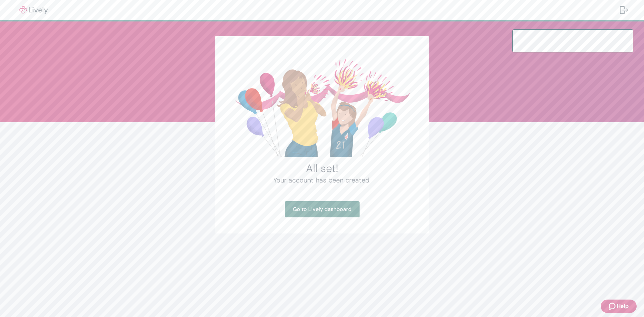  I want to click on button: Log out, so click(624, 10).